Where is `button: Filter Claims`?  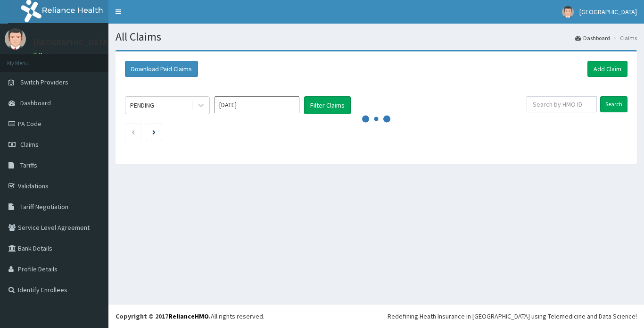 button: Filter Claims is located at coordinates (327, 106).